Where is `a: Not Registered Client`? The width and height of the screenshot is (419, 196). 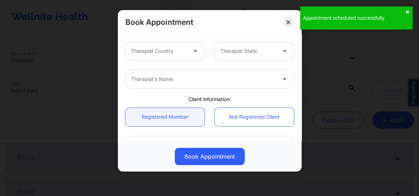
a: Not Registered Client is located at coordinates (255, 117).